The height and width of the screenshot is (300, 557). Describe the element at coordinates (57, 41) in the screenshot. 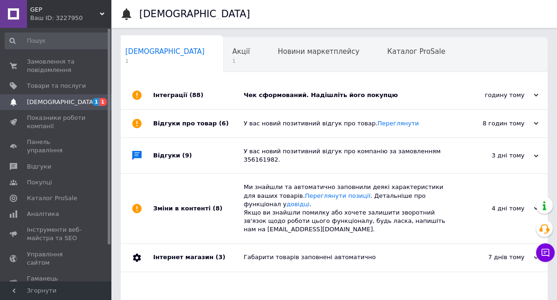

I see `input: Пошук` at that location.